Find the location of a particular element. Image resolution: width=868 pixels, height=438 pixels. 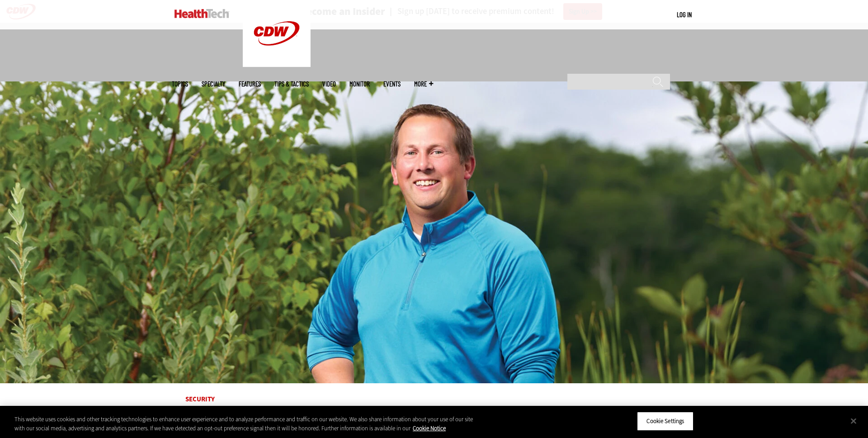

a: Features is located at coordinates (250, 84).